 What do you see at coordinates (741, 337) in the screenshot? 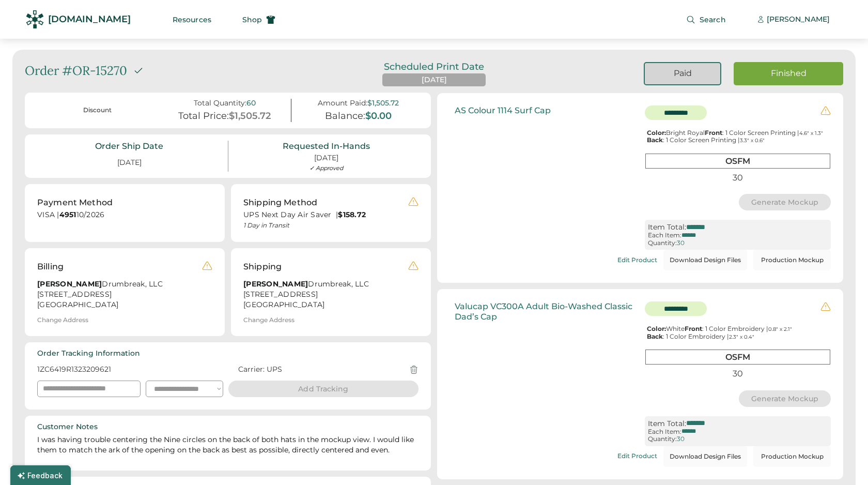
I see `font: 2.3" x 0.4"` at bounding box center [741, 337].